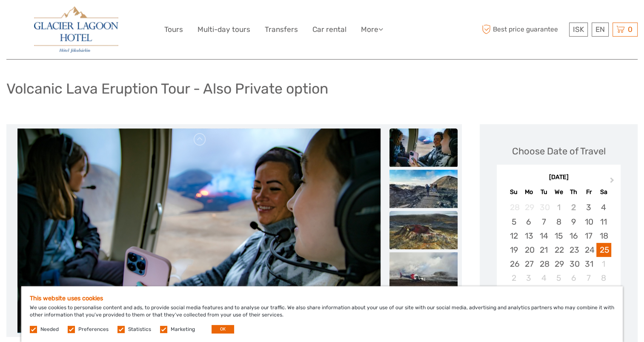 Image resolution: width=644 pixels, height=342 pixels. I want to click on img: 2790-86ba44ba-e5e5-4a53-8ab7-28051417b7bc_logo_big.jpg, so click(76, 29).